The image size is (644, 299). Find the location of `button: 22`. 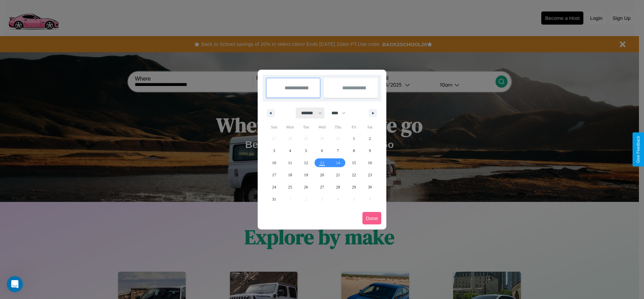

button: 22 is located at coordinates (353, 175).